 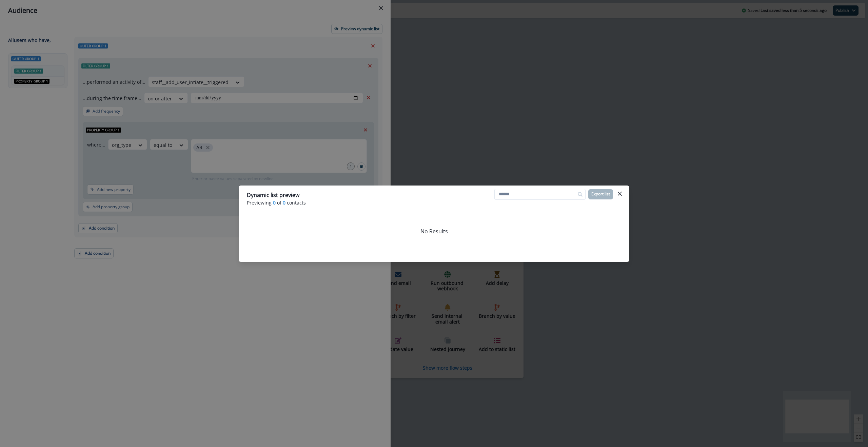 I want to click on p: Export list, so click(x=600, y=194).